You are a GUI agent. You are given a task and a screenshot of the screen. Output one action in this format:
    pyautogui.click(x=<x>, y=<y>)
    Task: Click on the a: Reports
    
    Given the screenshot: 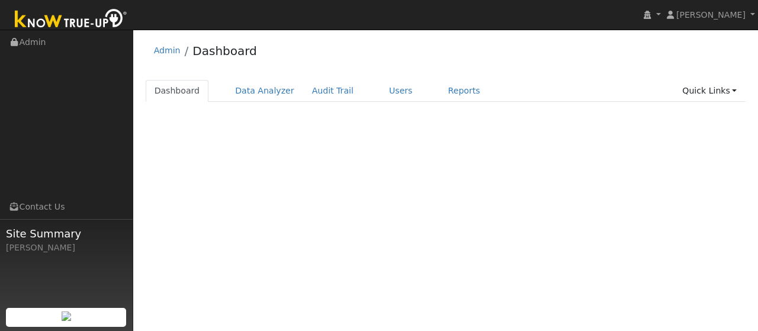 What is the action you would take?
    pyautogui.click(x=464, y=91)
    